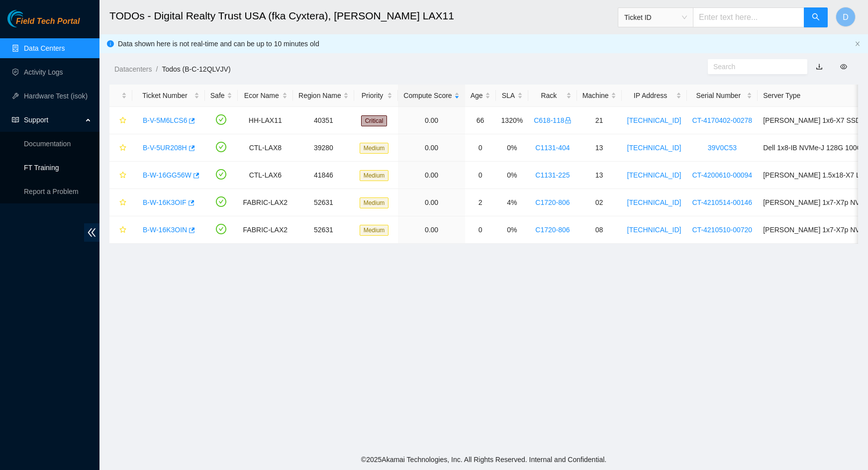 The height and width of the screenshot is (470, 868). Describe the element at coordinates (165, 230) in the screenshot. I see `a: B-W-16K3OIN` at that location.